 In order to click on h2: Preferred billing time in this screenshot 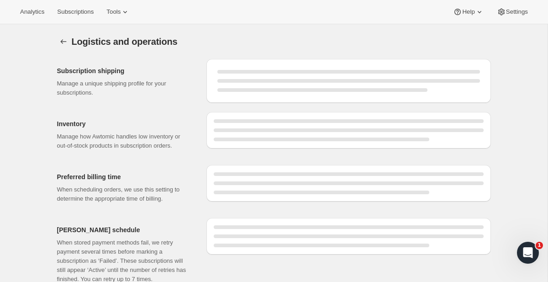, I will do `click(124, 177)`.